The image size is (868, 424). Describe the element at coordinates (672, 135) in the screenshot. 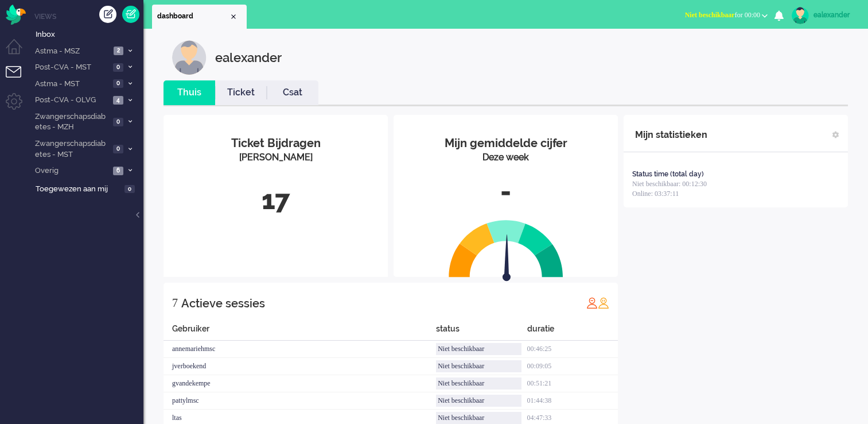

I see `div: Mijn statistieken` at that location.